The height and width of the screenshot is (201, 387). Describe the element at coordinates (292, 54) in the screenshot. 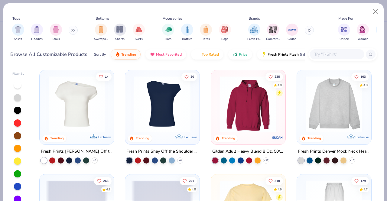

I see `button: Fresh Prints Flash5 day delivery` at that location.